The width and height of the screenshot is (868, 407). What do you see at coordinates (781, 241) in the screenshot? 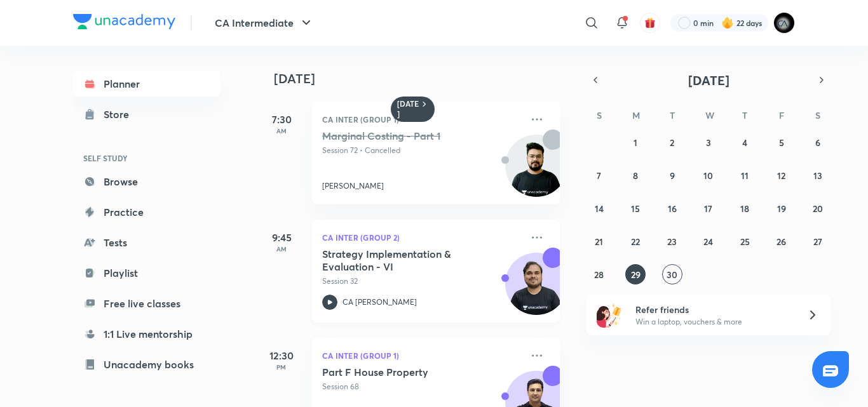
I see `button: September 26, 2025` at bounding box center [781, 241].